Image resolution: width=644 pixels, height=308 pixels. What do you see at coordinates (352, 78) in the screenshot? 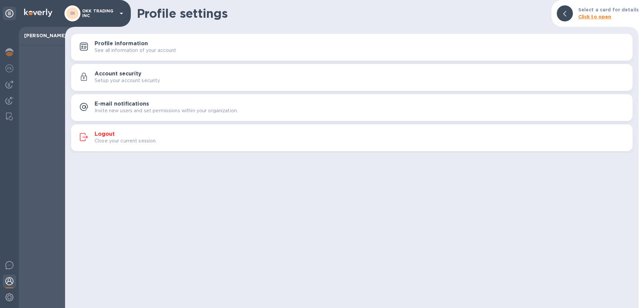
I see `button: Account securitySetup your account security` at bounding box center [352, 78].